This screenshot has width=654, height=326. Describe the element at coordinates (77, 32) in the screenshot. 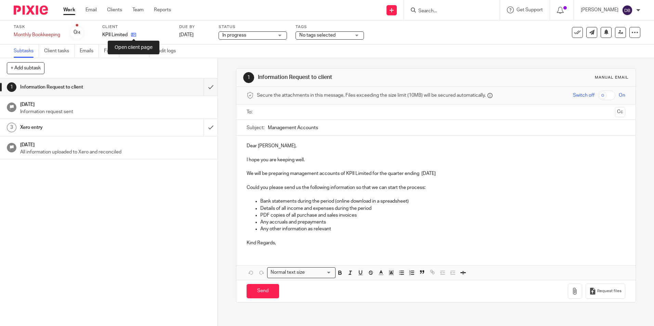

I see `div: 0` at that location.